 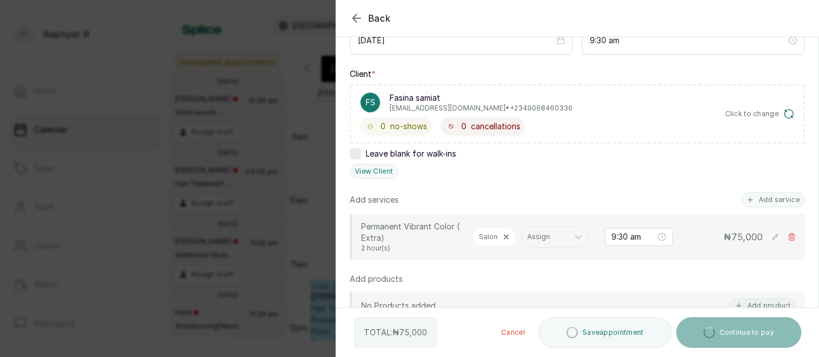 What do you see at coordinates (763, 306) in the screenshot?
I see `button: Add product` at bounding box center [763, 306].